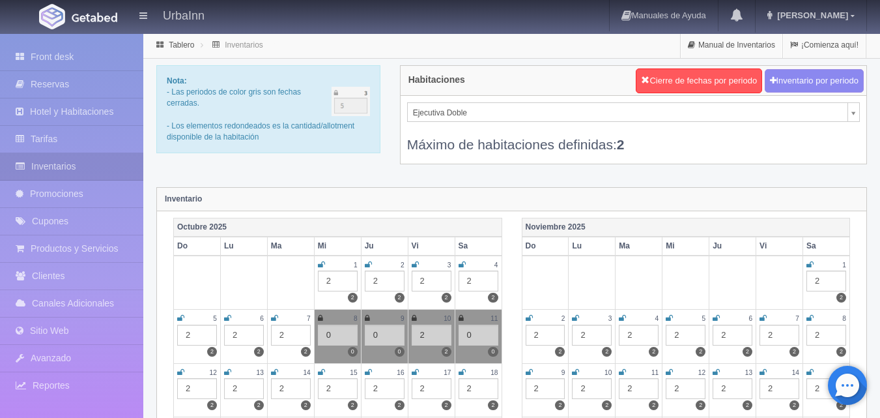  Describe the element at coordinates (633, 137) in the screenshot. I see `div: Máximo de habitaciones definidas:` at that location.